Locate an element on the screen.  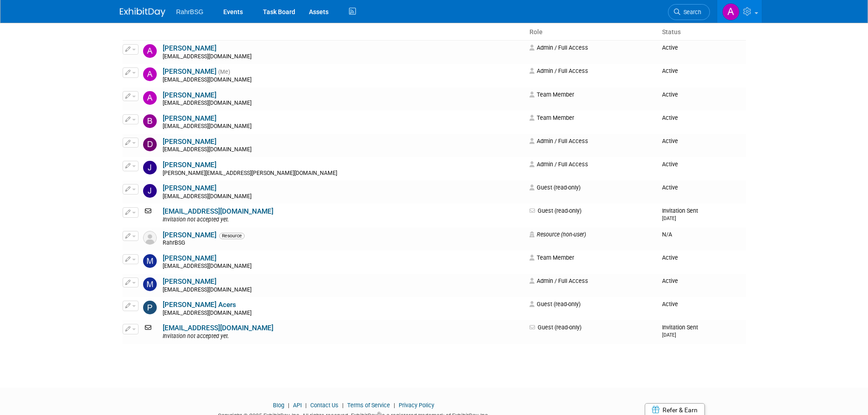
span: Search is located at coordinates (691, 12).